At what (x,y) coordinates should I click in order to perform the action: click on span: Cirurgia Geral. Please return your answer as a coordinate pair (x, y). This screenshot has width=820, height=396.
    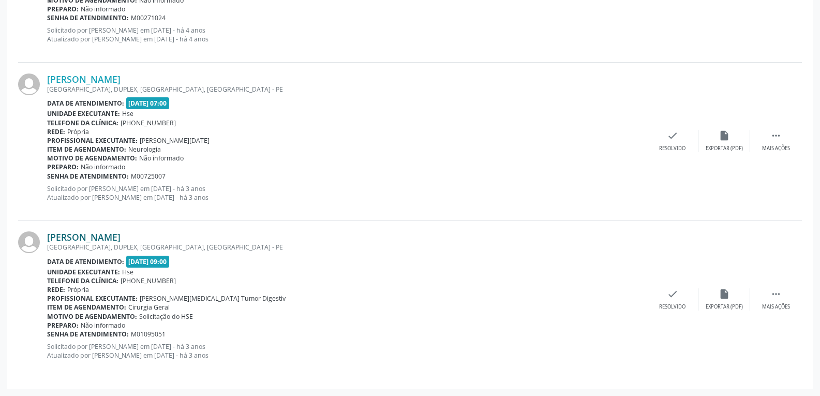
    Looking at the image, I should click on (149, 307).